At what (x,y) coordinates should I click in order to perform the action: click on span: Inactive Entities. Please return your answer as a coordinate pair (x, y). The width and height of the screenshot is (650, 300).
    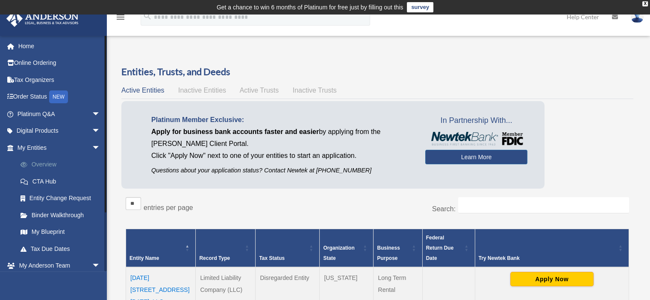
    Looking at the image, I should click on (202, 90).